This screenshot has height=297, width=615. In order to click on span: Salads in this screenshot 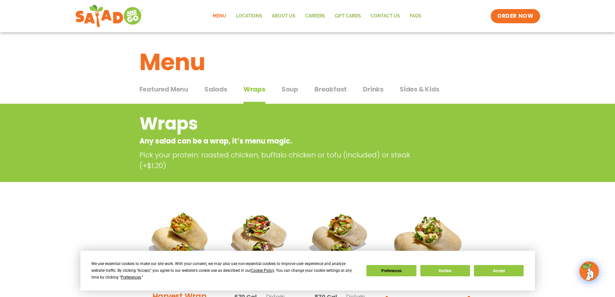, I will do `click(216, 89)`.